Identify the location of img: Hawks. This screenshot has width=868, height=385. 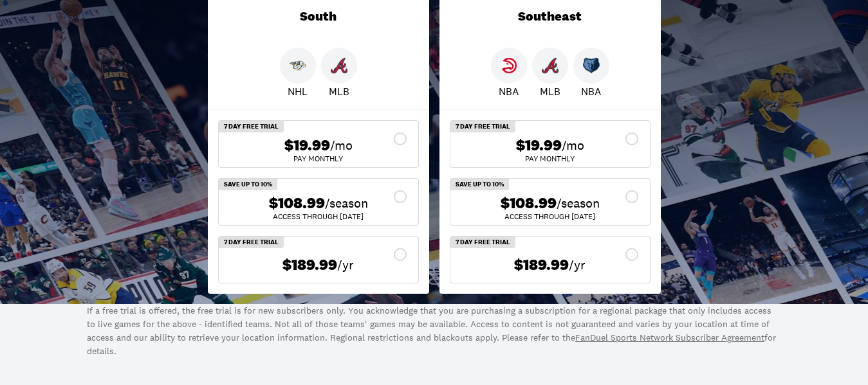
(509, 65).